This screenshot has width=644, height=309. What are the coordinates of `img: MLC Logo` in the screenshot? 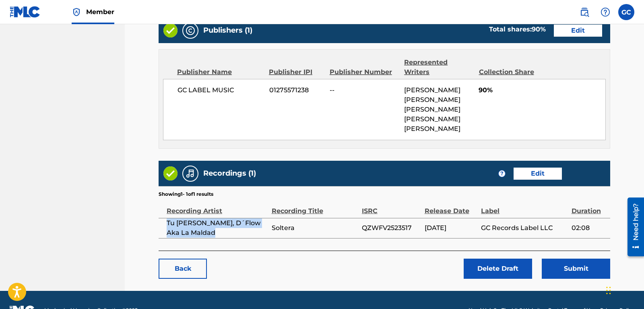 It's located at (25, 12).